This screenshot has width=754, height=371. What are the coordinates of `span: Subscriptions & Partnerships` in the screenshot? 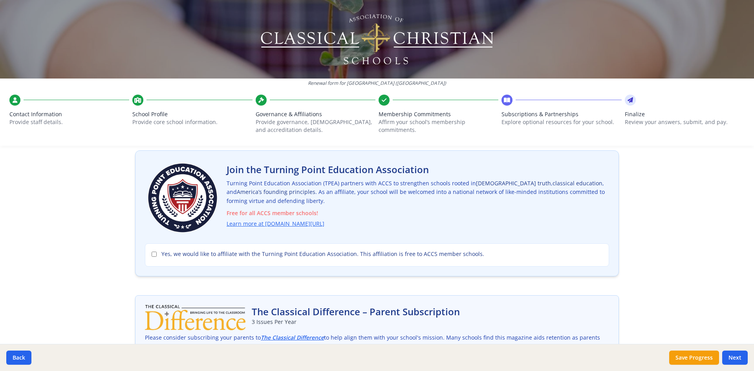 It's located at (561, 114).